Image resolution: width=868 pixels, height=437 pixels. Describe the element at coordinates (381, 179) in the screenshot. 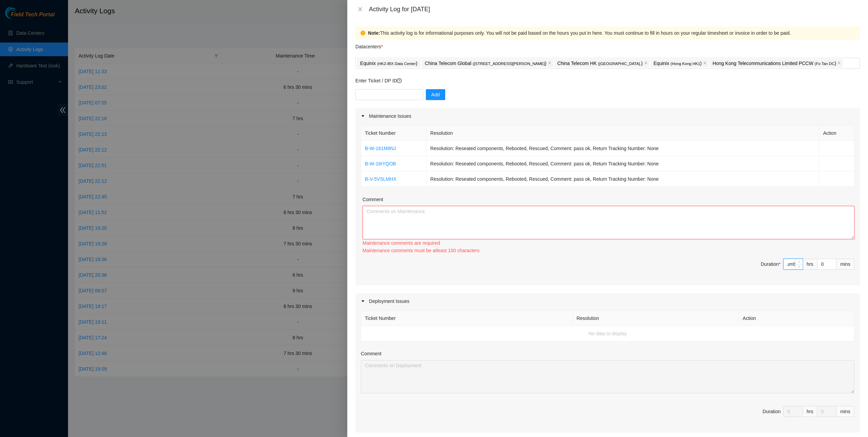

I see `a: B-V-5VSLMHX` at that location.